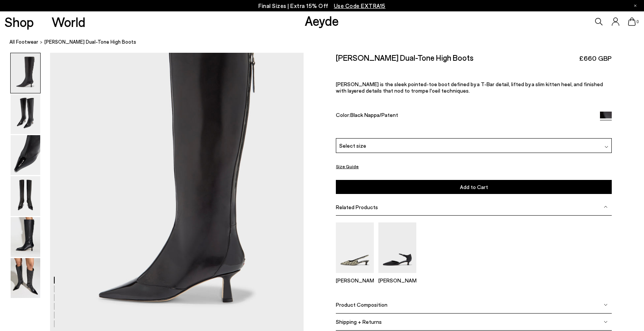 This screenshot has height=331, width=644. What do you see at coordinates (25, 73) in the screenshot?
I see `img: Alexis Dual-Tone High Boots - Image 1` at bounding box center [25, 73].